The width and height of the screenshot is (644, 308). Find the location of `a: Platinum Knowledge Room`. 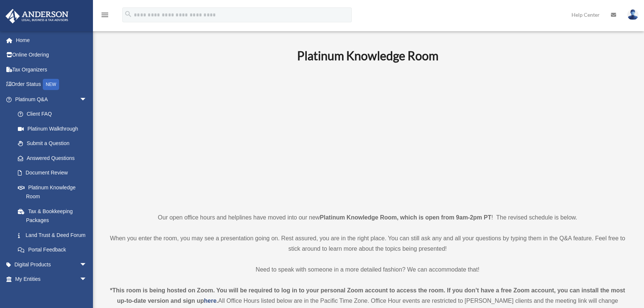

a: Platinum Knowledge Room is located at coordinates (52, 192).